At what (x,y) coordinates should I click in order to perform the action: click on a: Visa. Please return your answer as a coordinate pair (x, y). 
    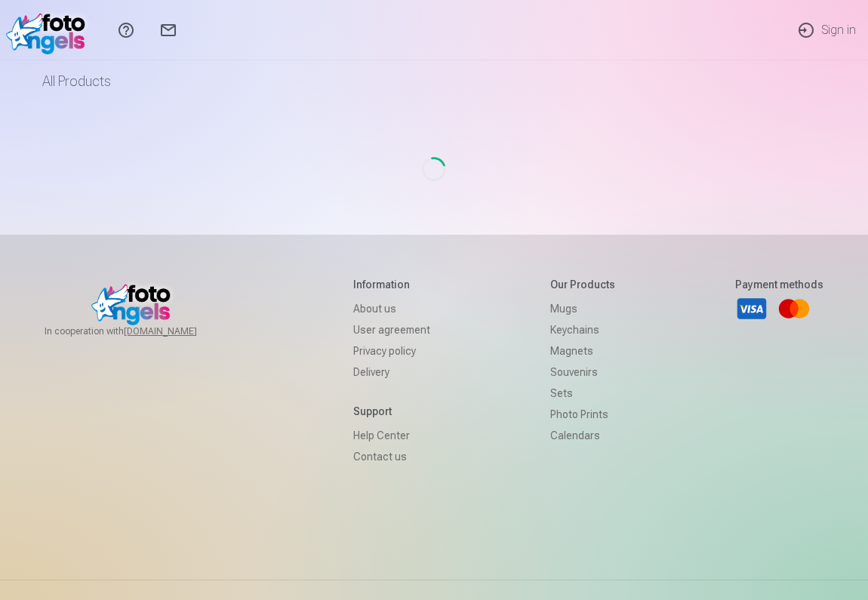
    Looking at the image, I should click on (751, 309).